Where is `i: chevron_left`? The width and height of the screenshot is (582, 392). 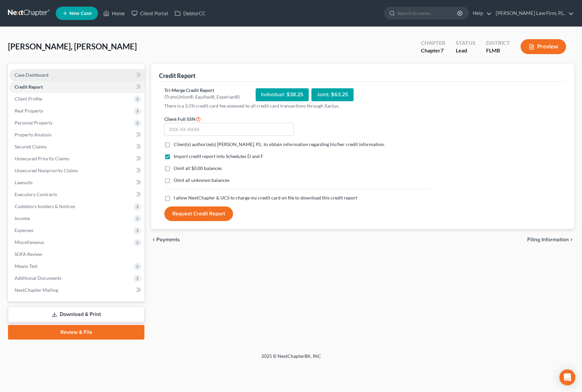 i: chevron_left is located at coordinates (154, 239).